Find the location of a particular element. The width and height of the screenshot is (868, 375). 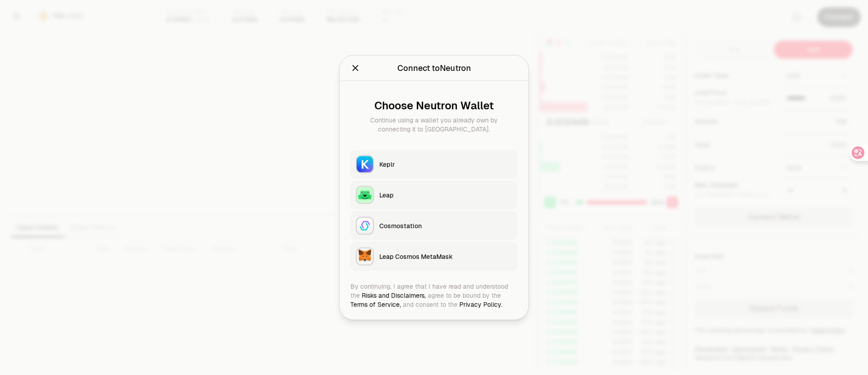

a: Terms of Service, is located at coordinates (376, 304).